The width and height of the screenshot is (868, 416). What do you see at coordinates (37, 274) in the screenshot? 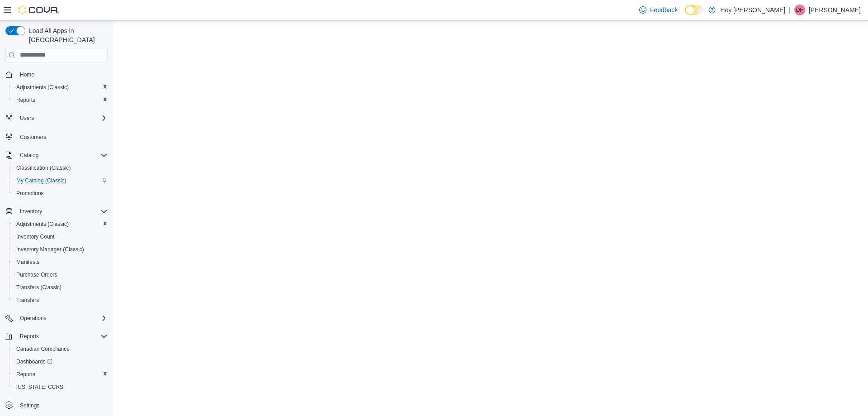
I see `a: Purchase Orders` at bounding box center [37, 274].